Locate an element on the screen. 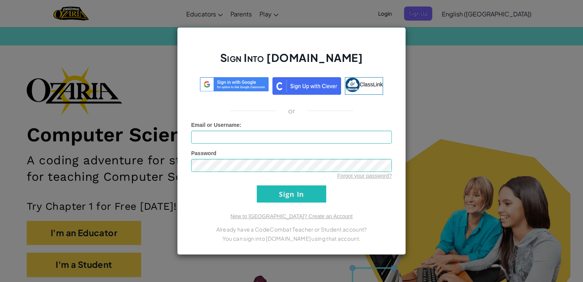 Image resolution: width=583 pixels, height=282 pixels. span: ClassLink is located at coordinates (371, 84).